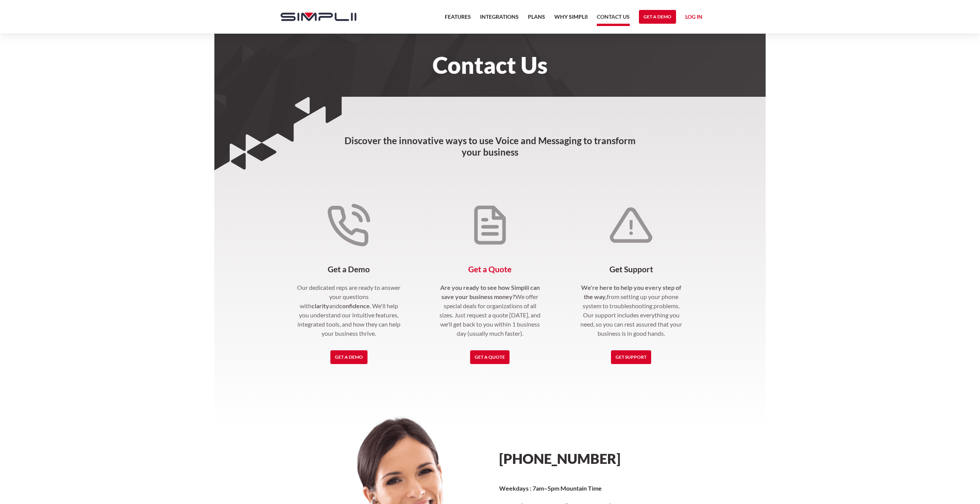 This screenshot has height=504, width=980. What do you see at coordinates (490, 146) in the screenshot?
I see `strong: Discover the innovative ways to use Voice and Messaging to transform your business` at bounding box center [490, 146].